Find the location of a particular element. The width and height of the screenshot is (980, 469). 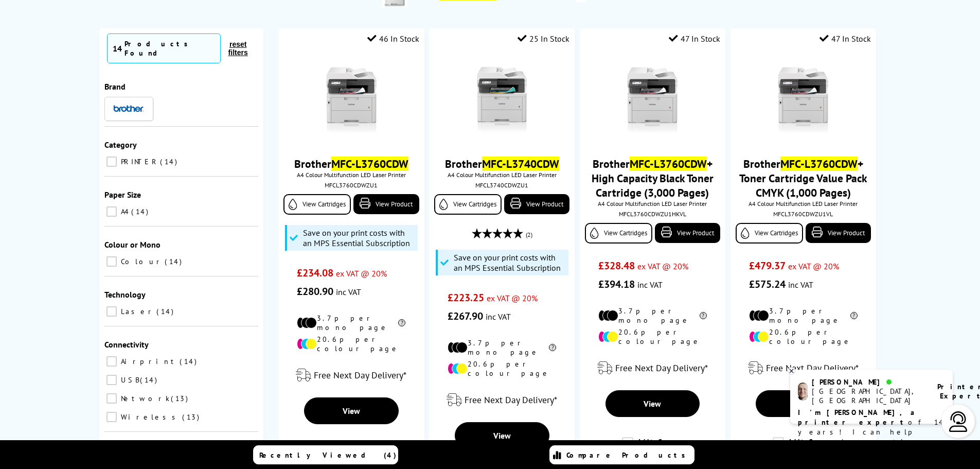

input: Wireless 13 is located at coordinates (111, 417).